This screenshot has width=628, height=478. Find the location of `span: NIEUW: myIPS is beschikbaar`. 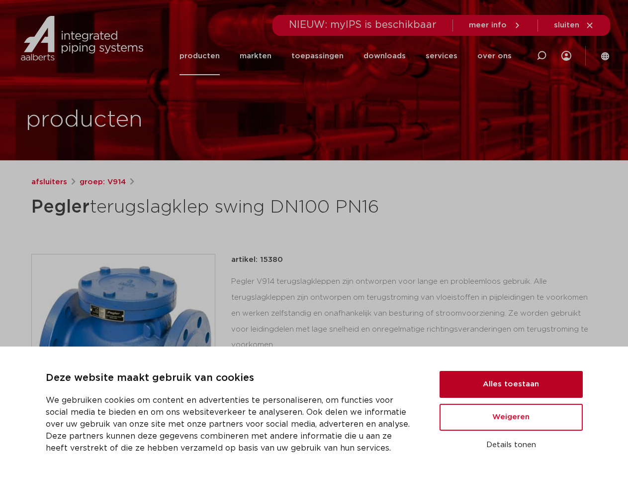

span: NIEUW: myIPS is beschikbaar is located at coordinates (363, 25).